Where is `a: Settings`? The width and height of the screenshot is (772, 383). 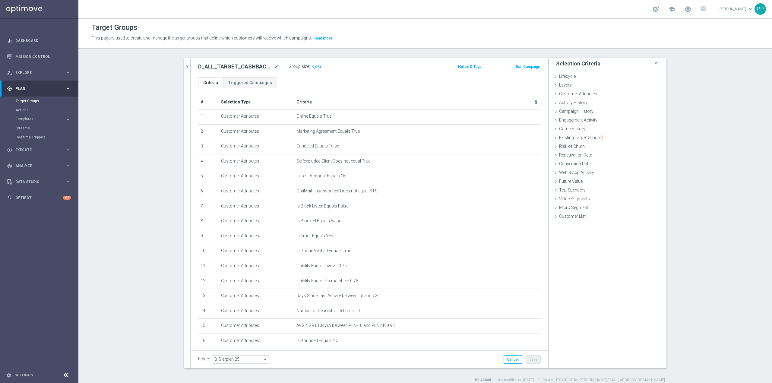 a: Settings is located at coordinates (24, 375).